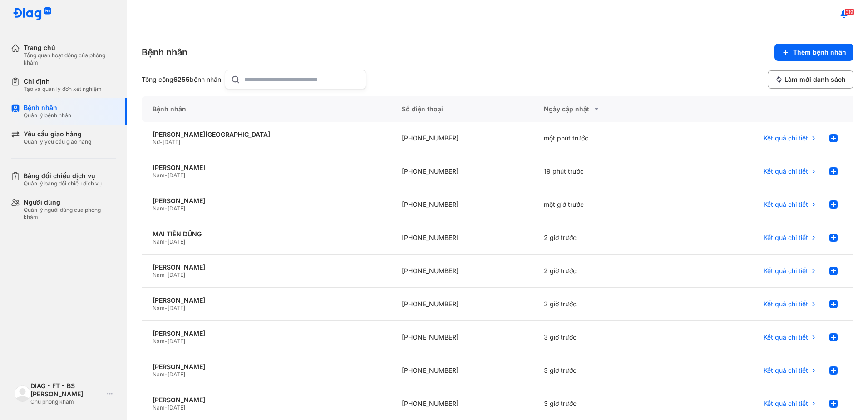  Describe the element at coordinates (63, 176) in the screenshot. I see `div: Bảng đối chiếu dịch vụ` at that location.